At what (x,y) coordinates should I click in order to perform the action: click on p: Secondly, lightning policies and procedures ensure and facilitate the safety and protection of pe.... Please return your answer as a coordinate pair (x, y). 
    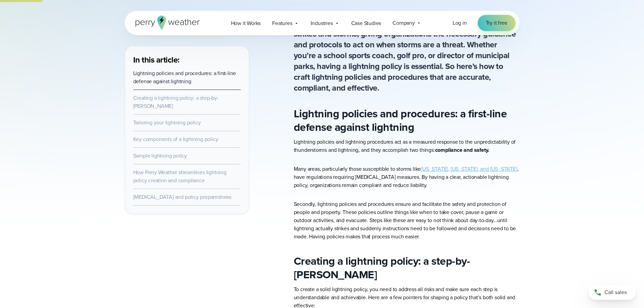
    Looking at the image, I should click on (407, 221).